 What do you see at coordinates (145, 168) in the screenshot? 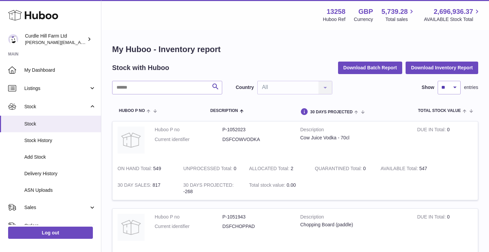
I see `td: 549` at bounding box center [145, 168].